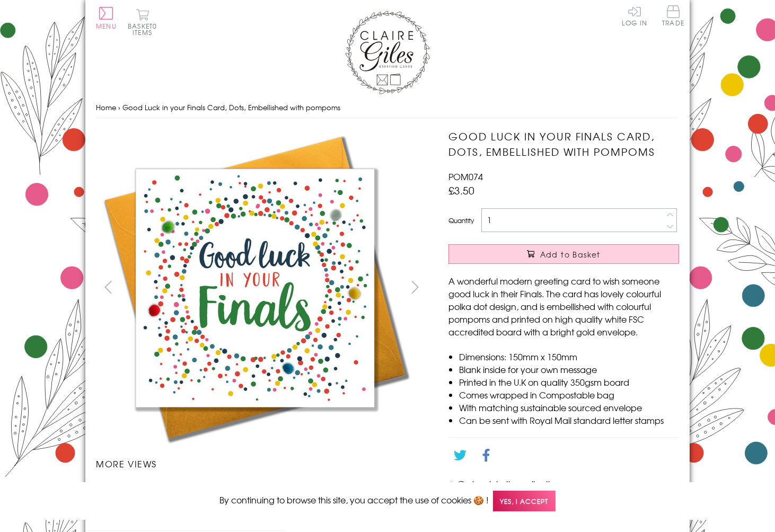  I want to click on img: Claire Giles Greetings Cards, so click(388, 52).